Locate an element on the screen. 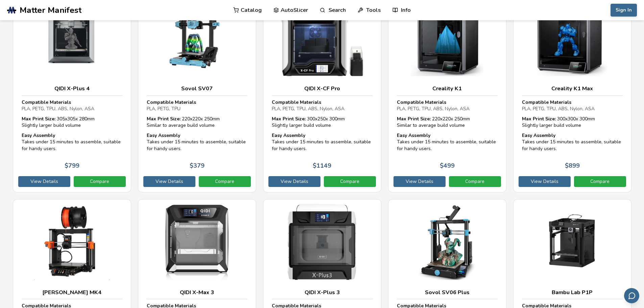  button: Sign In is located at coordinates (624, 10).